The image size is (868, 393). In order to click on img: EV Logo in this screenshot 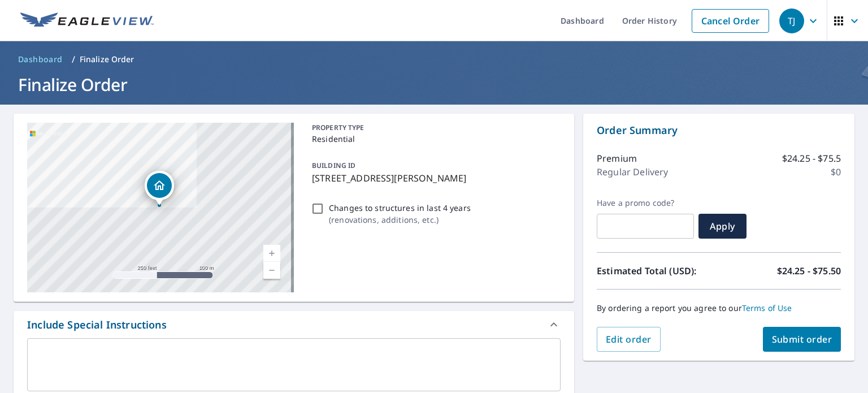, I will do `click(87, 21)`.